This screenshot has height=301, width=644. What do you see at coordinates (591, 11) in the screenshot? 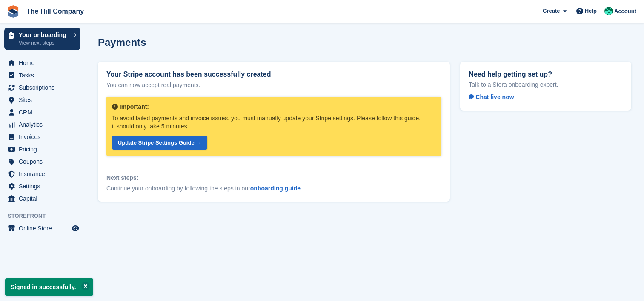
I see `span: Help` at bounding box center [591, 11].